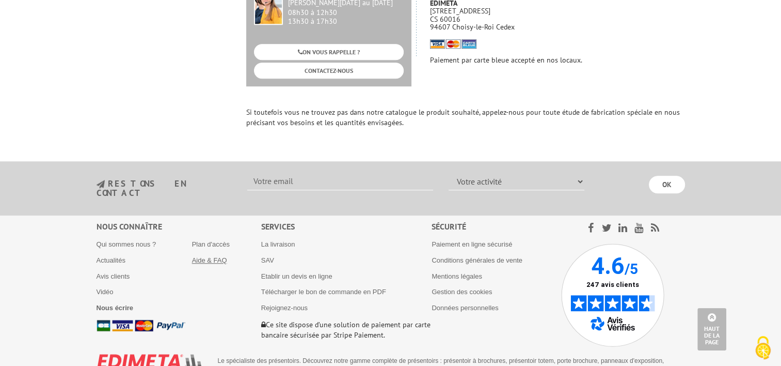 This screenshot has height=366, width=781. What do you see at coordinates (347, 226) in the screenshot?
I see `div: Services` at bounding box center [347, 226].